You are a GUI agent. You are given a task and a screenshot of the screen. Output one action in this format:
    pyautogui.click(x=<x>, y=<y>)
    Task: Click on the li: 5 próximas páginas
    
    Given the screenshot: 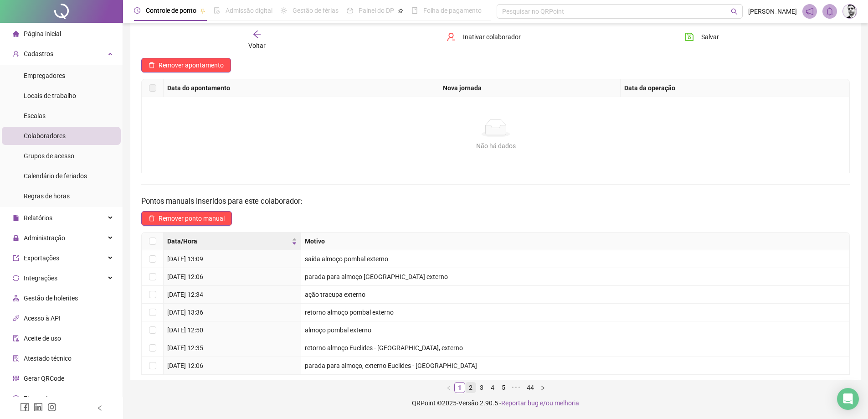 What is the action you would take?
    pyautogui.click(x=517, y=387)
    